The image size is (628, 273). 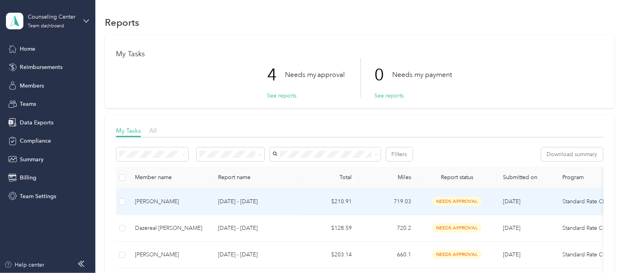 I want to click on span: All, so click(x=153, y=130).